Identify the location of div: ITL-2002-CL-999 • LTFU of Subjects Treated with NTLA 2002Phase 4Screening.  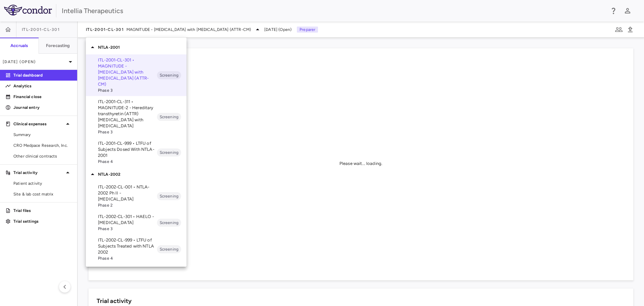
(136, 249).